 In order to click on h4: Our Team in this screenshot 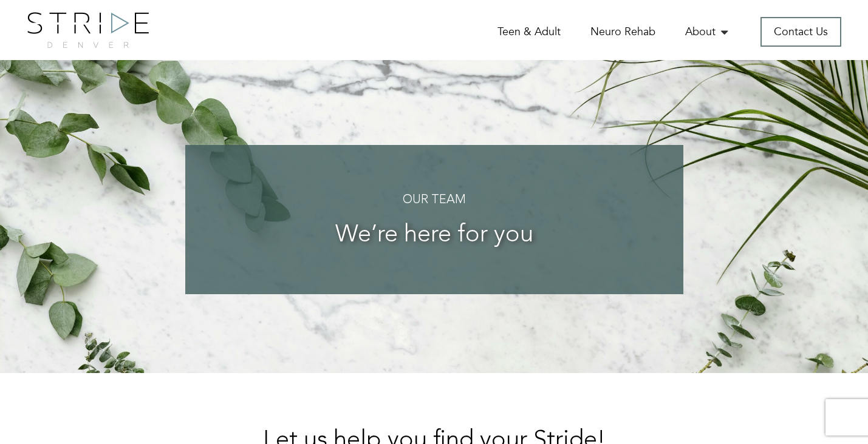, I will do `click(434, 200)`.